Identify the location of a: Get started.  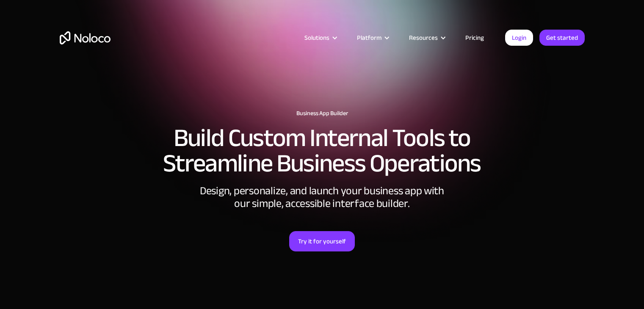
(562, 38).